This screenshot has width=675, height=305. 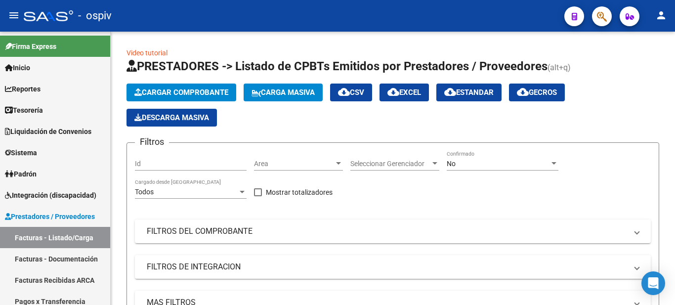 I want to click on span: Prestadores / Proveedores, so click(x=50, y=217).